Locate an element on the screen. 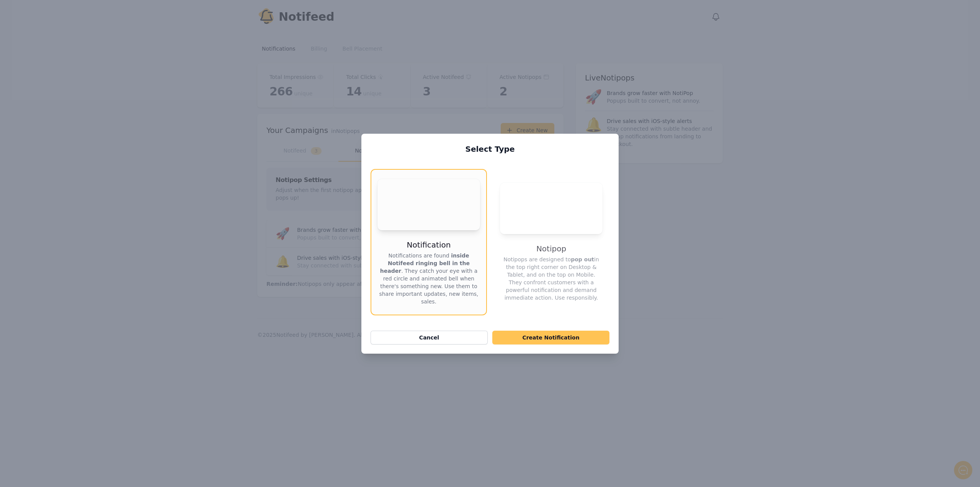 This screenshot has width=980, height=487. strong: inside Notifeed ringing bell in the header is located at coordinates (425, 263).